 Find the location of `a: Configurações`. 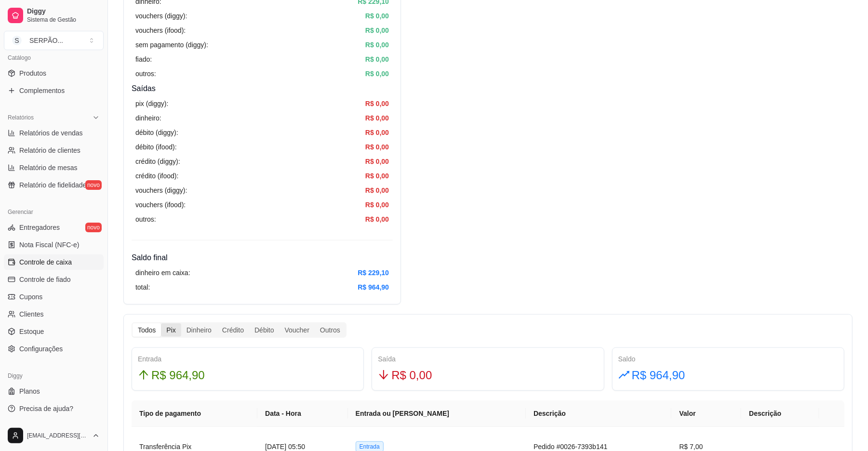

a: Configurações is located at coordinates (53, 349).